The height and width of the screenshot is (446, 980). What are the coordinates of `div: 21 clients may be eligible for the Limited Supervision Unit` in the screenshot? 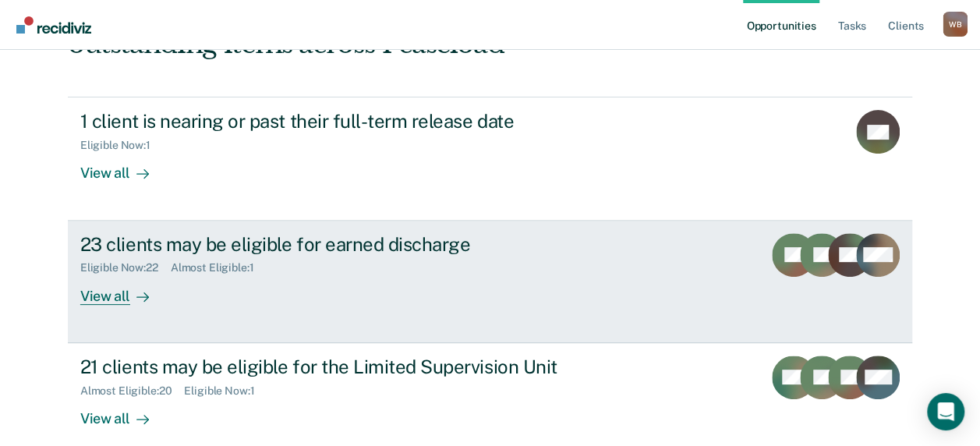 It's located at (354, 366).